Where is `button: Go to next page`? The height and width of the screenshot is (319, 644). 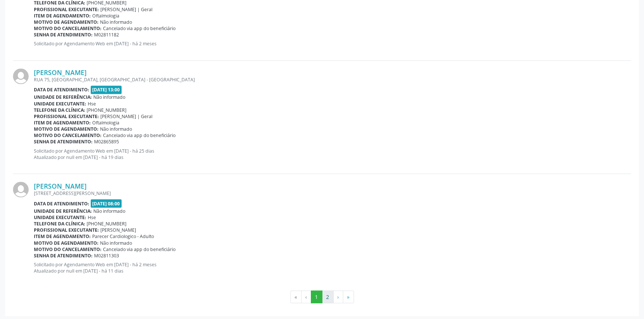 button: Go to next page is located at coordinates (338, 297).